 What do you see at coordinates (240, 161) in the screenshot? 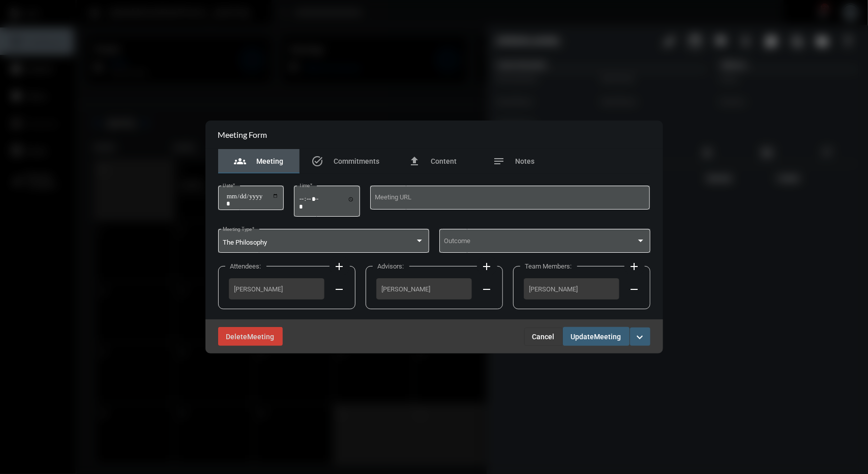
I see `mat-icon: groups` at bounding box center [240, 161].